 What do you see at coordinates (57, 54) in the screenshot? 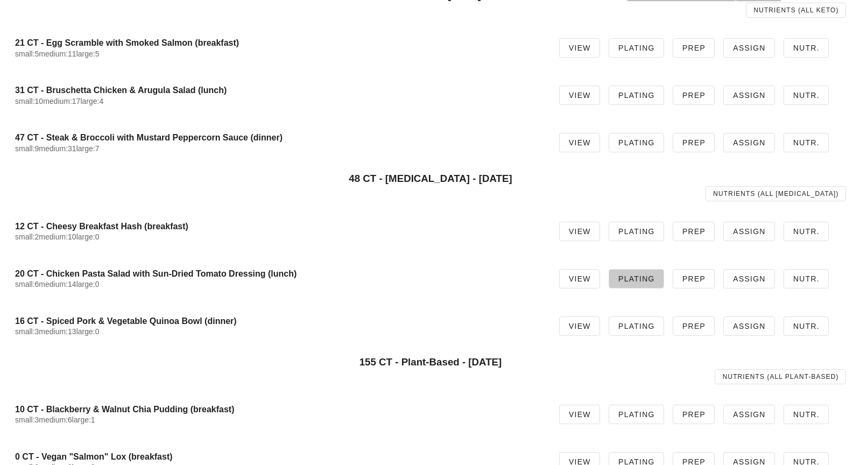
I see `span: medium:11` at bounding box center [57, 54].